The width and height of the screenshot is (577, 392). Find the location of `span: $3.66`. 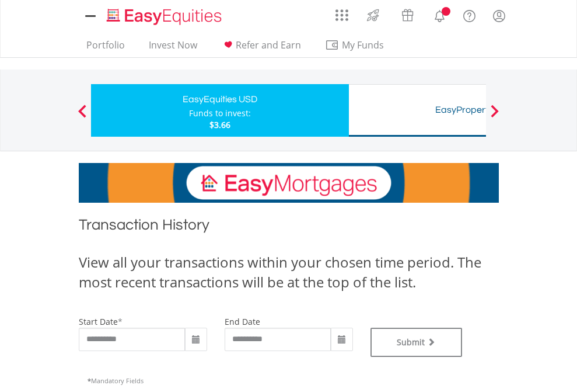

span: $3.66 is located at coordinates (220, 124).